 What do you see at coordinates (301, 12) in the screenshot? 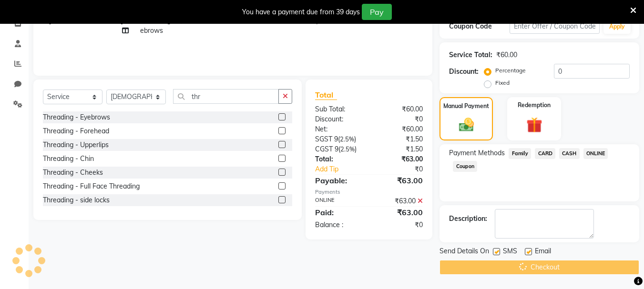
I see `div: You have a payment due from 39 days` at bounding box center [301, 12].